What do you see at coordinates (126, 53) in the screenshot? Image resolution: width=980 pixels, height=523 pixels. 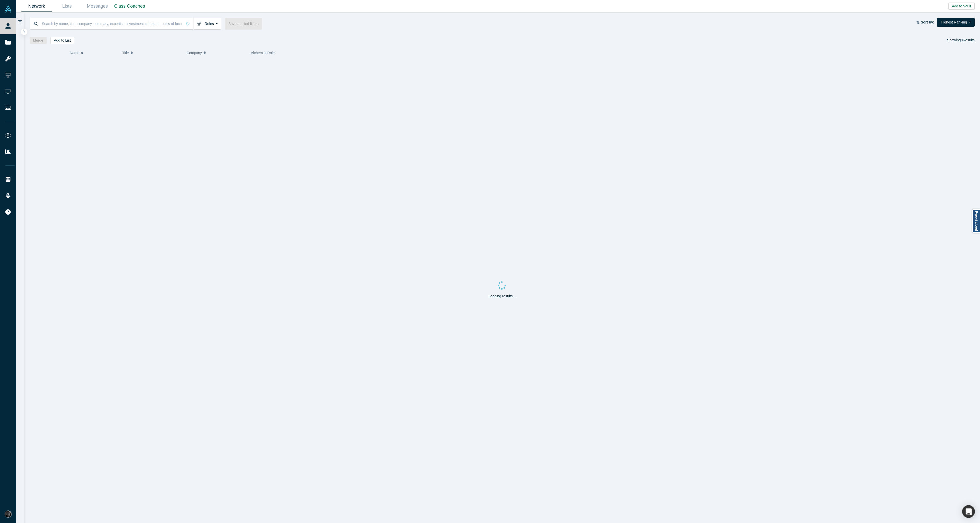 I see `span: Title` at bounding box center [126, 53].